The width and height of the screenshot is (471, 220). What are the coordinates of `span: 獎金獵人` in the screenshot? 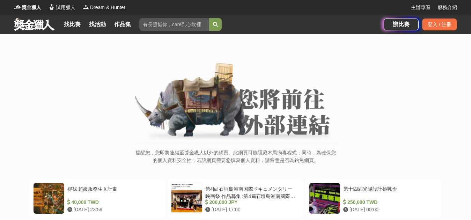 It's located at (31, 7).